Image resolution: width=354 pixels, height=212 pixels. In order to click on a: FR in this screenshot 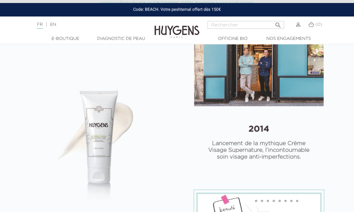, I will do `click(40, 26)`.